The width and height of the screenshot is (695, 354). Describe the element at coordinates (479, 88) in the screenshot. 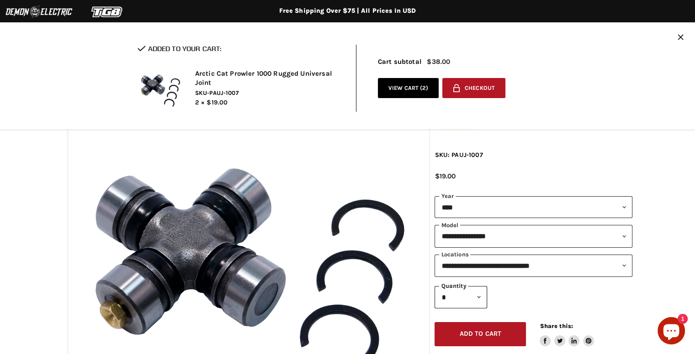

I see `span: Checkout` at that location.